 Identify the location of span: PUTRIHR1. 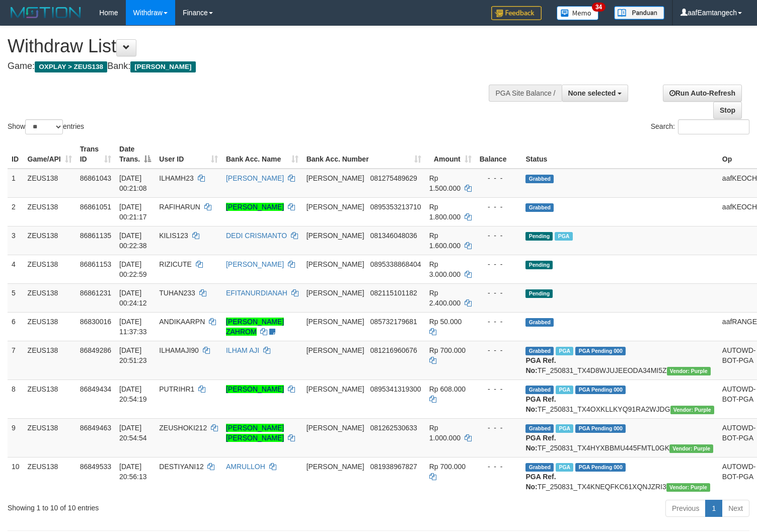
(177, 389).